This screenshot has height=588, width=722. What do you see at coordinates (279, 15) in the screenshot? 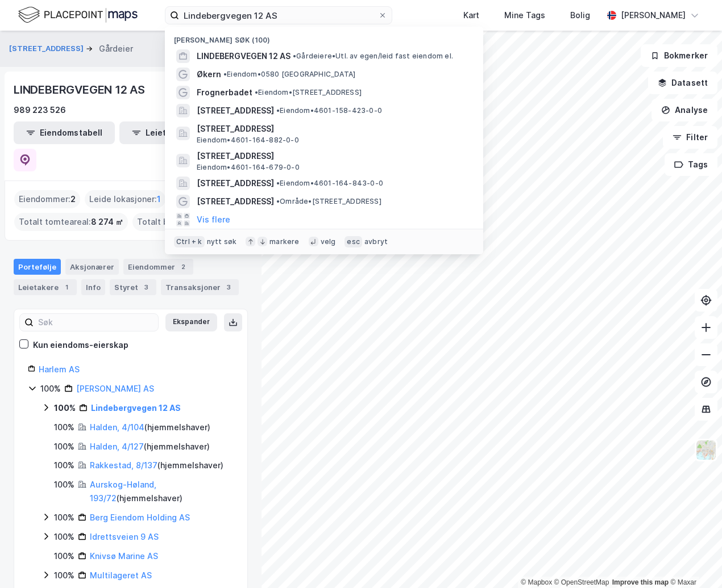
I see `input: Søk på adresse, matrikkel, gårdeiere, leietakere eller personer` at bounding box center [279, 15].